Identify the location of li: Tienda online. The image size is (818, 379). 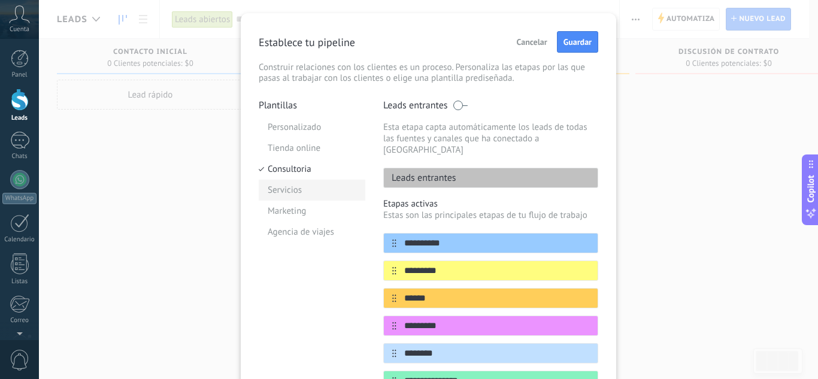
(312, 148).